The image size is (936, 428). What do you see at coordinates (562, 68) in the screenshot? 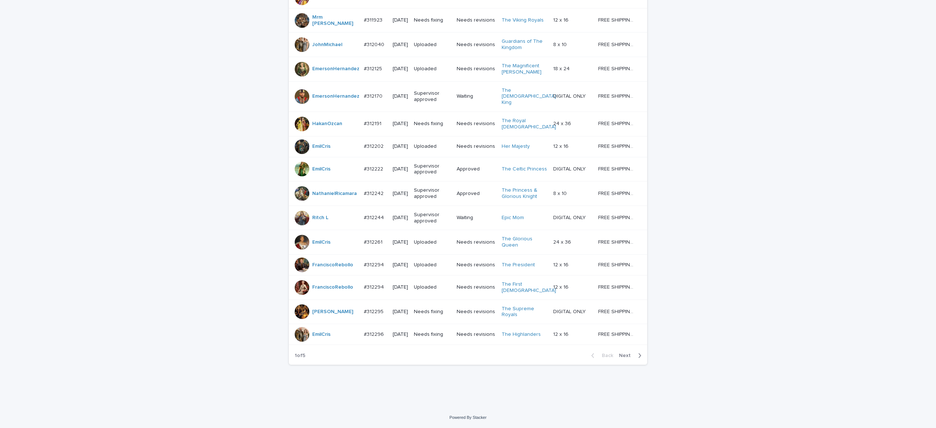
I see `p: 18 x 24` at bounding box center [562, 68].